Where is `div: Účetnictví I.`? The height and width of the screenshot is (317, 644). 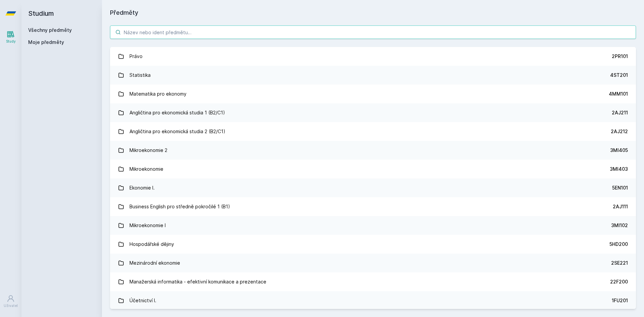
div: Účetnictví I. is located at coordinates (143, 301).